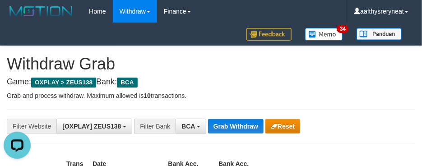 The height and width of the screenshot is (166, 422). I want to click on strong: 10, so click(147, 96).